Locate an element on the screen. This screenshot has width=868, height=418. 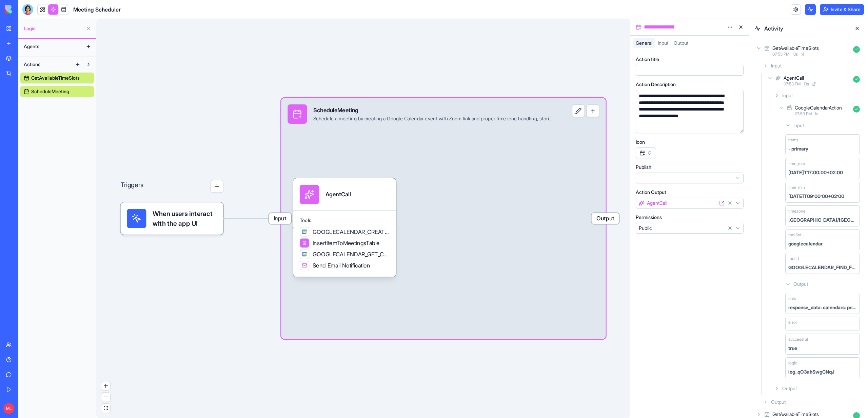
span: Send Email Notification is located at coordinates (341, 266).